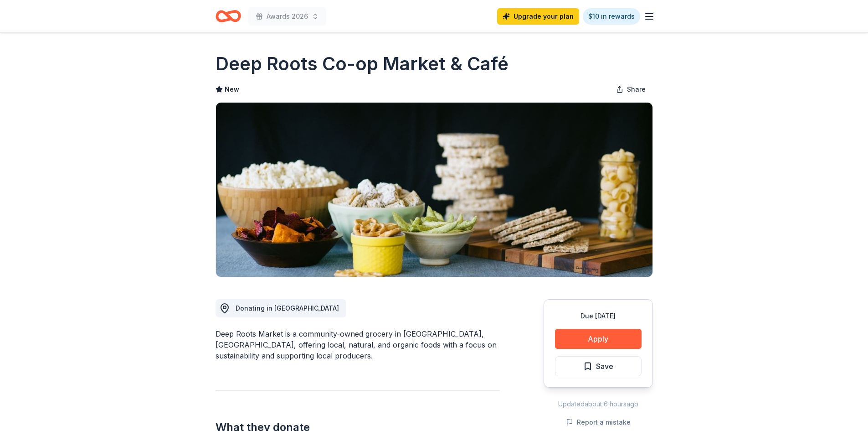  Describe the element at coordinates (228, 16) in the screenshot. I see `a: Home` at that location.